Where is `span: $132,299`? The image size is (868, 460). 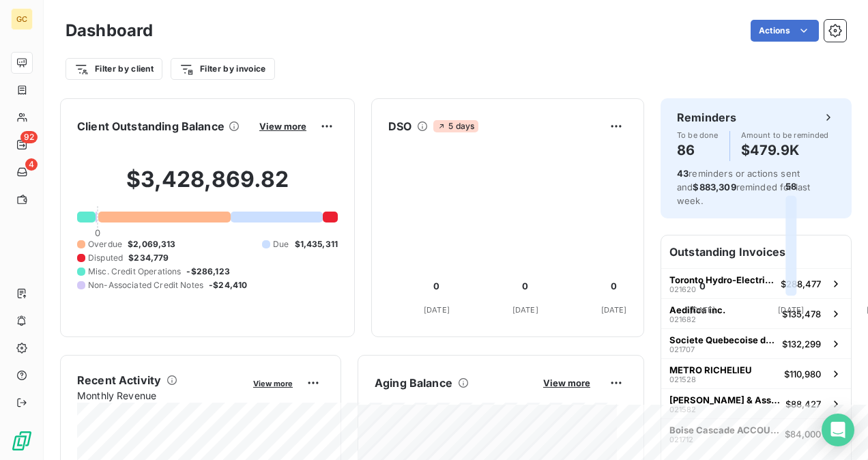
span: $132,299 is located at coordinates (801, 344).